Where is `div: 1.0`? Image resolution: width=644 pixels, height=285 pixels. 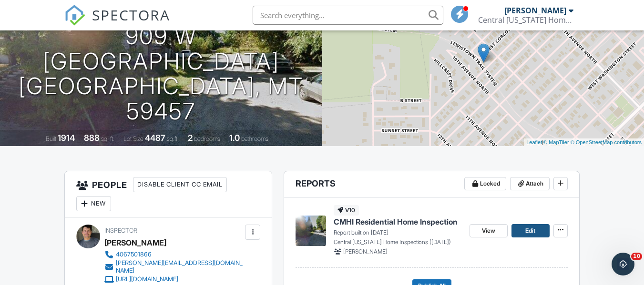
div: 1.0 is located at coordinates (234, 137).